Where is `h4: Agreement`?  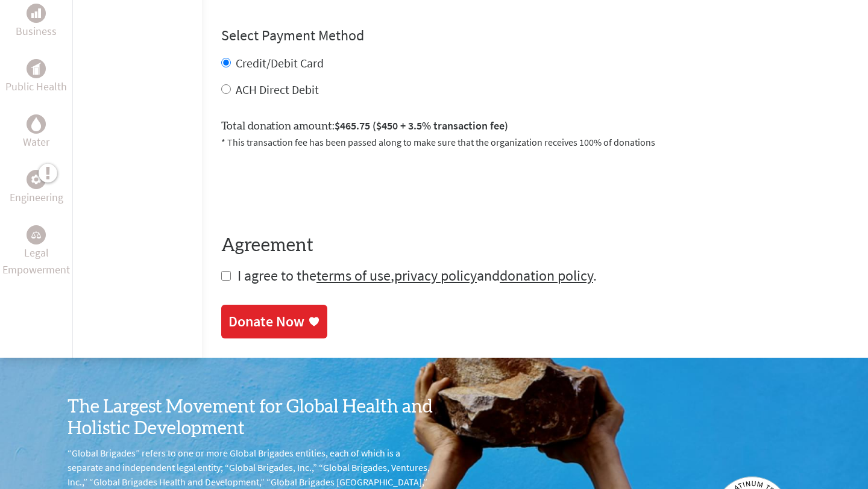 h4: Agreement is located at coordinates (534, 245).